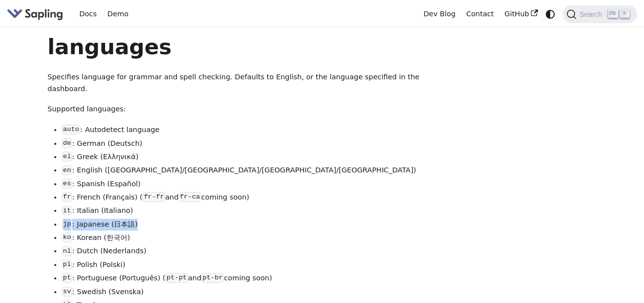 This screenshot has width=644, height=303. What do you see at coordinates (36, 14) in the screenshot?
I see `a: Sapling.ai` at bounding box center [36, 14].